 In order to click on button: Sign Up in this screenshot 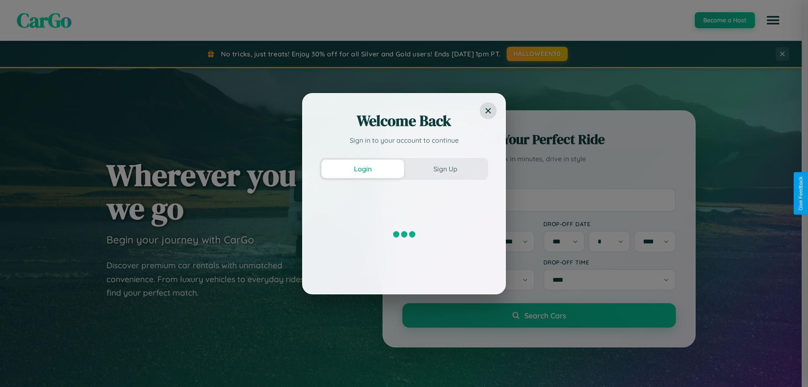, I will do `click(445, 169)`.